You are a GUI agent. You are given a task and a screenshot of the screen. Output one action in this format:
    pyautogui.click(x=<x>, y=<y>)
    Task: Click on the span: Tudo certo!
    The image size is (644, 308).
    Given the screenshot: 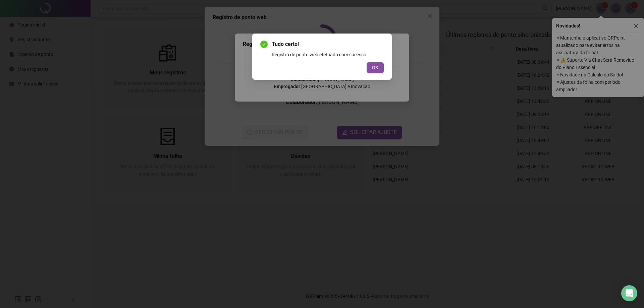 What is the action you would take?
    pyautogui.click(x=328, y=44)
    